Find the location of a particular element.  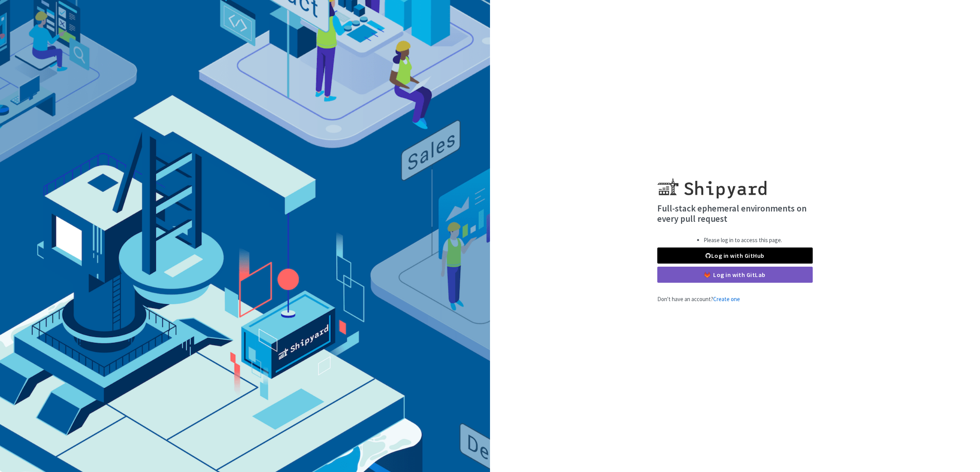

img: Shipyard logo is located at coordinates (712, 184).